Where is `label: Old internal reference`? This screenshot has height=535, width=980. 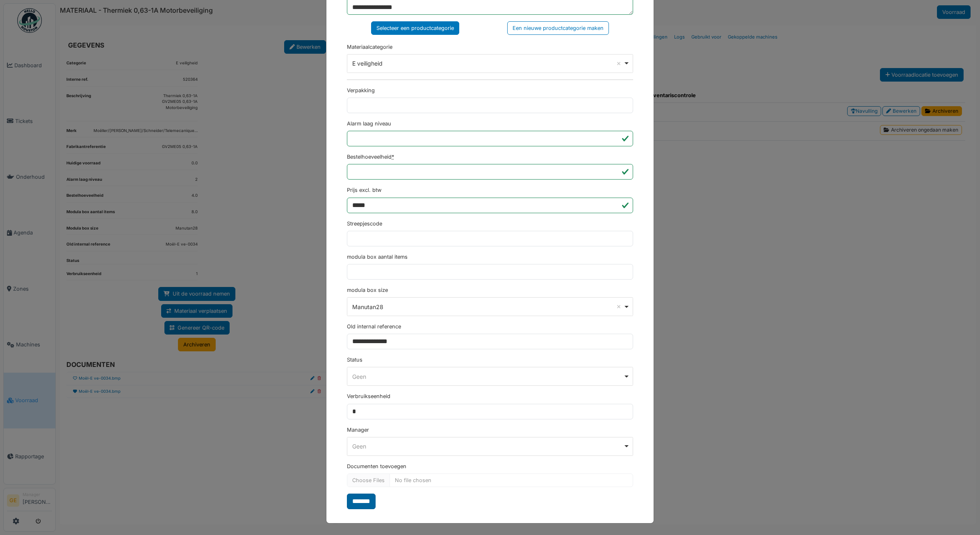
label: Old internal reference is located at coordinates (374, 326).